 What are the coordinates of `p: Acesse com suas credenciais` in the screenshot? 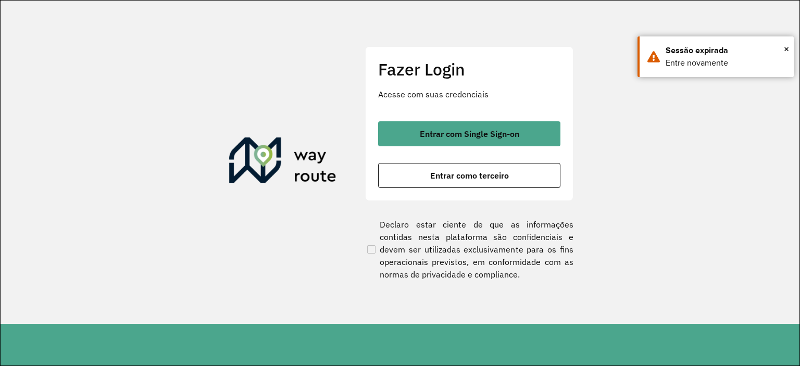 It's located at (469, 94).